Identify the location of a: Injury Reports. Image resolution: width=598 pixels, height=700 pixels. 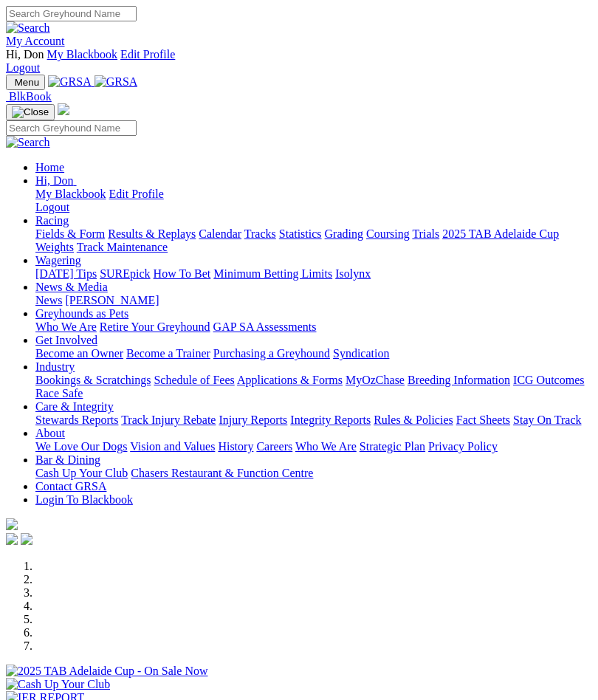
(253, 419).